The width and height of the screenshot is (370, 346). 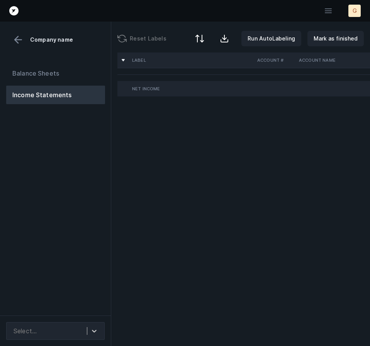 What do you see at coordinates (275, 60) in the screenshot?
I see `th: Account #` at bounding box center [275, 60].